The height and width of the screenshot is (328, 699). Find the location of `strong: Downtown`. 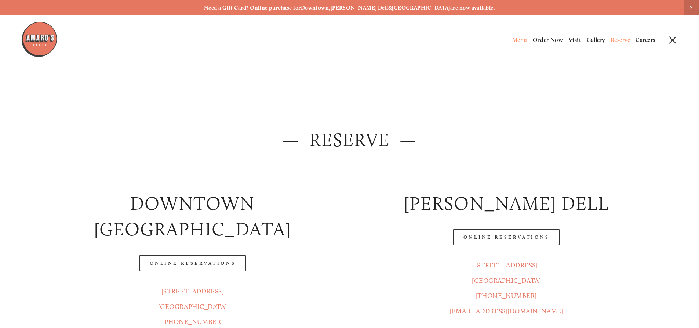

strong: Downtown is located at coordinates (315, 8).